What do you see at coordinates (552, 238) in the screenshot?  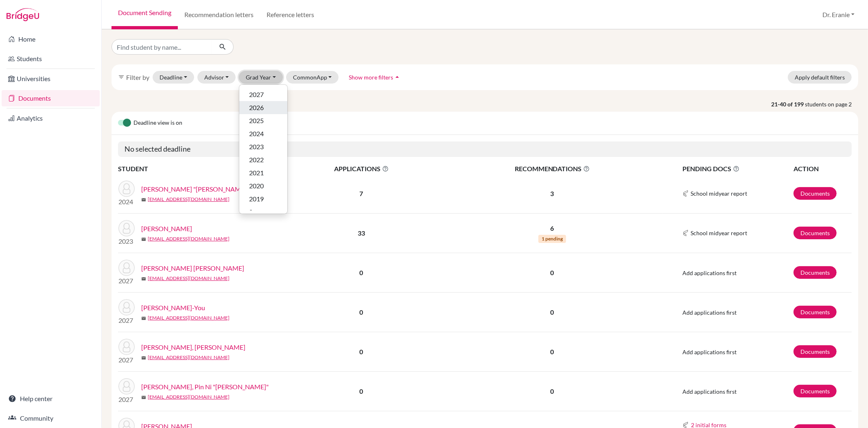 I see `span: 1 pending` at bounding box center [552, 238].